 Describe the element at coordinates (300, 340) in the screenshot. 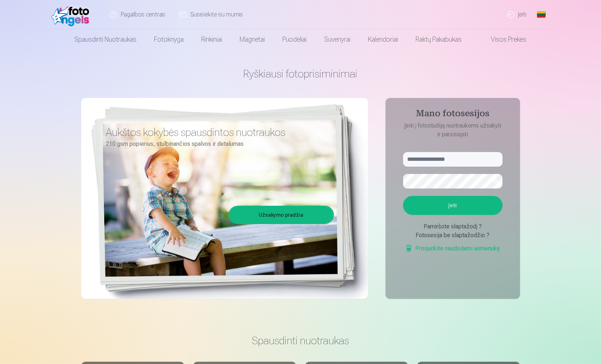

I see `h3: Spausdinti nuotraukas` at that location.